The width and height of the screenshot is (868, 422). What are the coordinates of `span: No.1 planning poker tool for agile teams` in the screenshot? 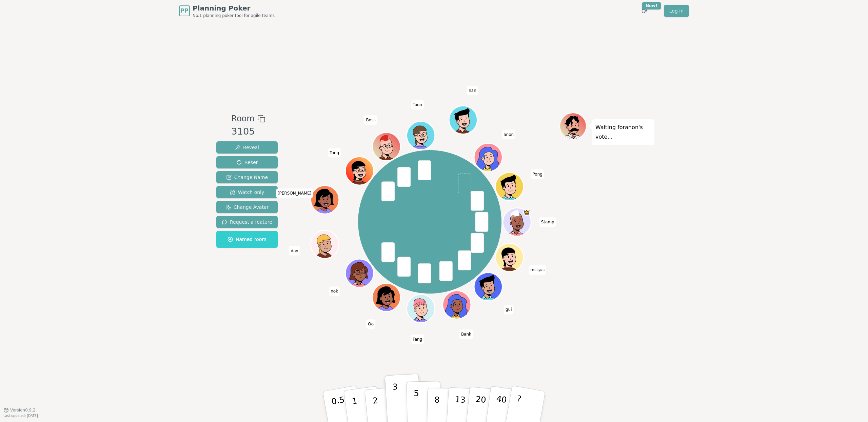 It's located at (234, 16).